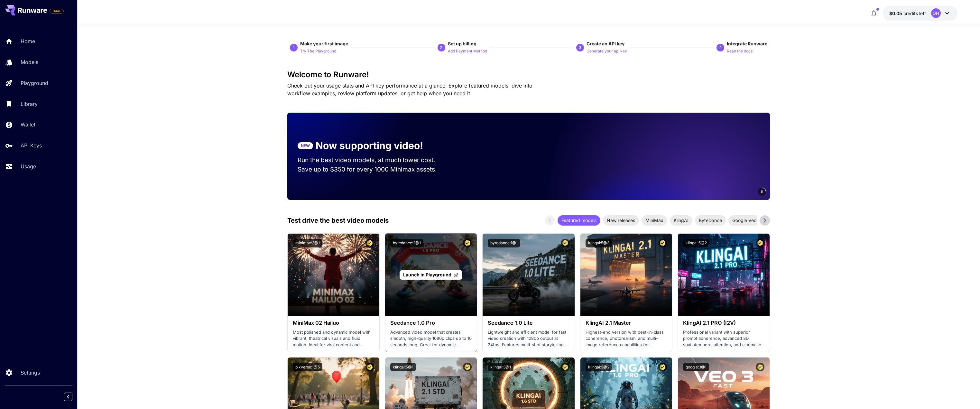  Describe the element at coordinates (337, 220) in the screenshot. I see `p: Test drive the best video models` at that location.